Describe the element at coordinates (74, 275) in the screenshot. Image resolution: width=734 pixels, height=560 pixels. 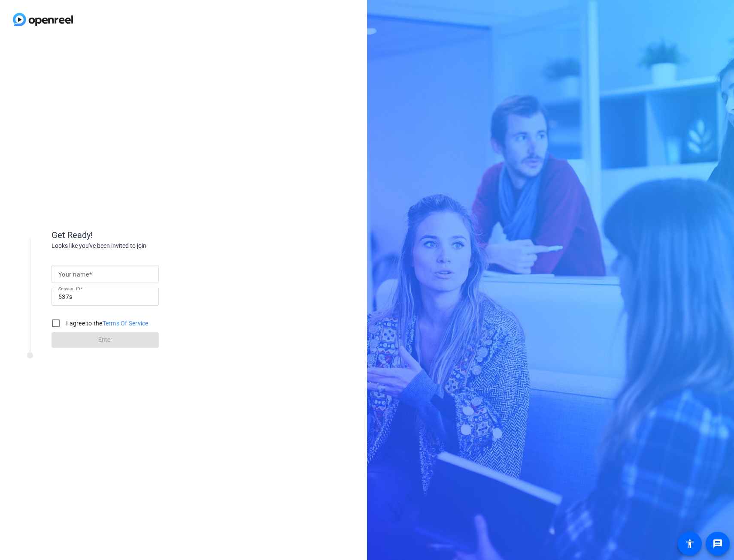
I see `mat-label: Your name` at that location.